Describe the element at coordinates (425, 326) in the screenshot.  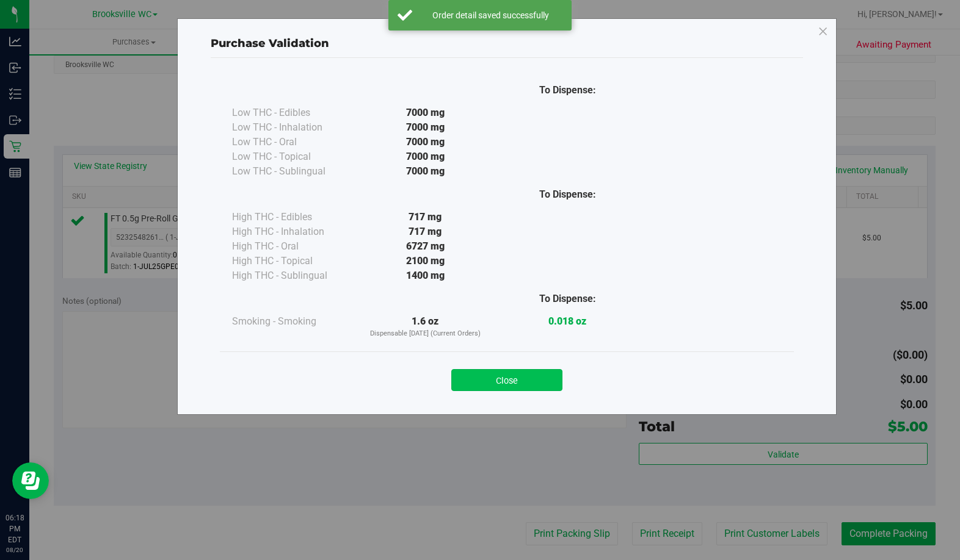
I see `div: 1.6 oz` at that location.